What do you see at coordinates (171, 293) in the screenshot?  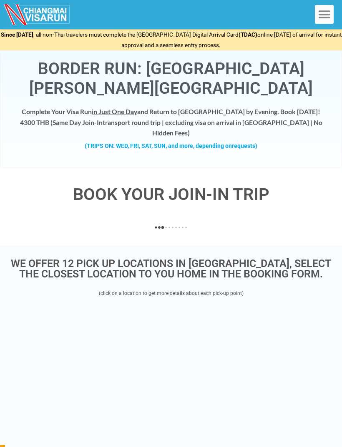 I see `span: (click on a location to get more details about each pick-up point)` at bounding box center [171, 293].